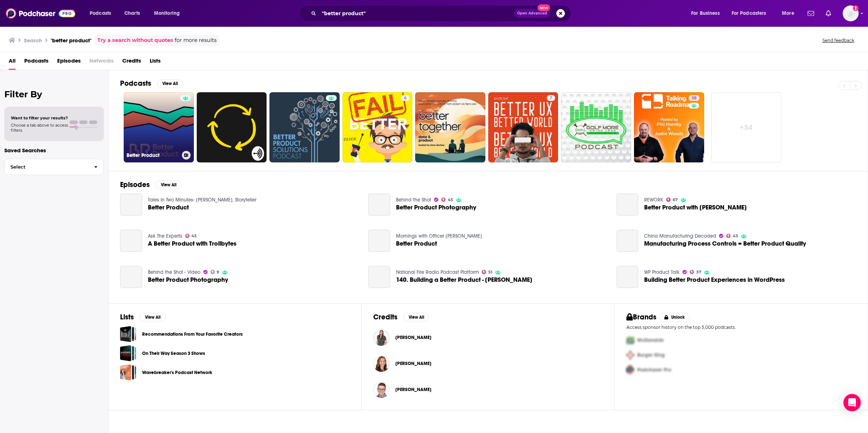  Describe the element at coordinates (54, 166) in the screenshot. I see `button: Select` at that location.